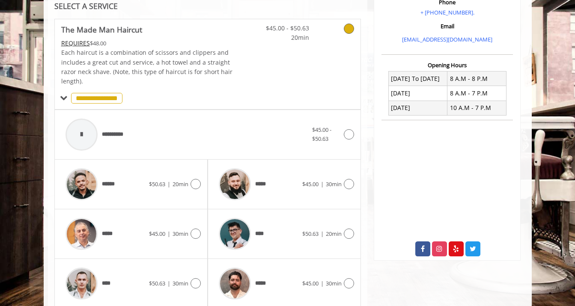  I want to click on td: 8 A.M - 8 P.M, so click(477, 79).